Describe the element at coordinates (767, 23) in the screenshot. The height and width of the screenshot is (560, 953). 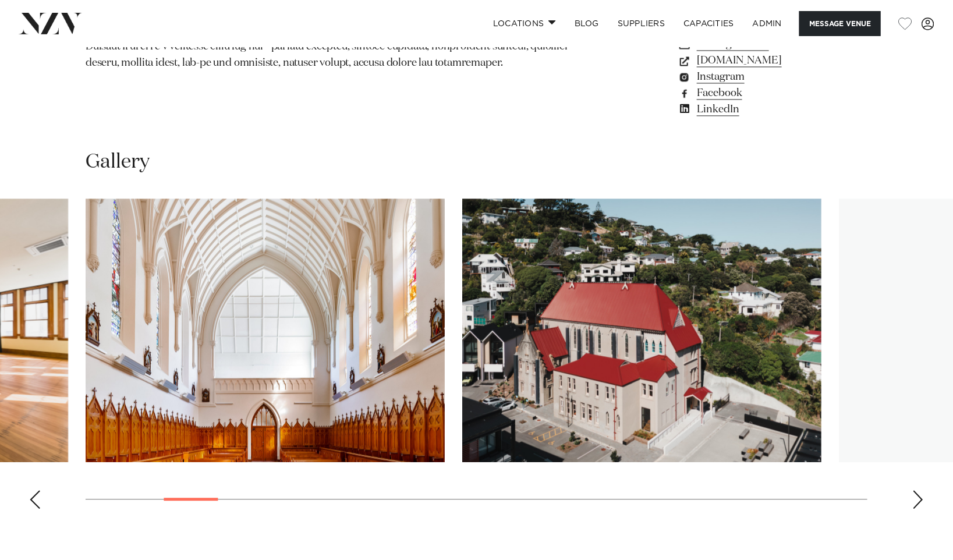
I see `a: ADMIN` at that location.